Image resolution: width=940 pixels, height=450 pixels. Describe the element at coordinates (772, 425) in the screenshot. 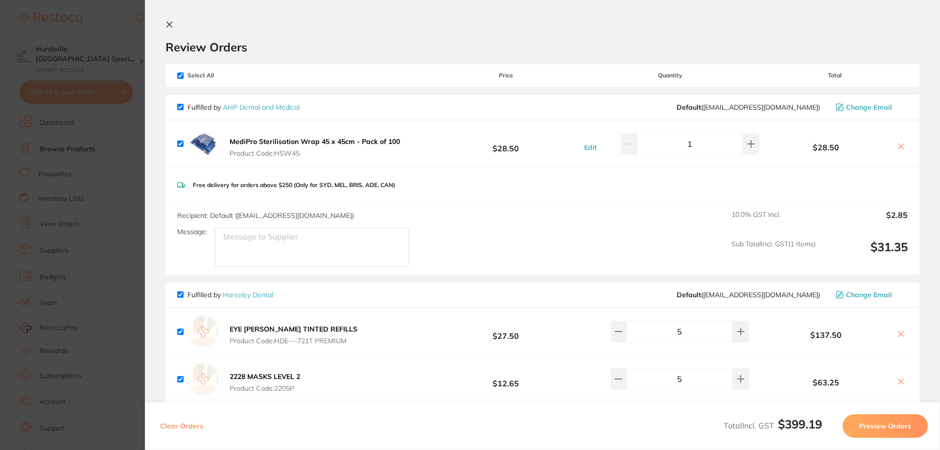

I see `span: Total Incl. GST` at that location.